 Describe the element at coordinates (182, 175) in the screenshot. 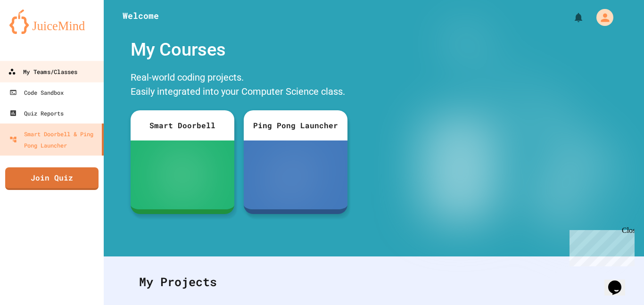

I see `img: sdb-white.svg` at that location.